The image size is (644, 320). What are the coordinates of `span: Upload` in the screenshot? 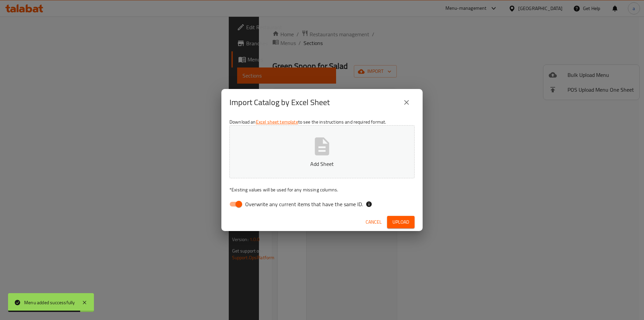 It's located at (401, 222).